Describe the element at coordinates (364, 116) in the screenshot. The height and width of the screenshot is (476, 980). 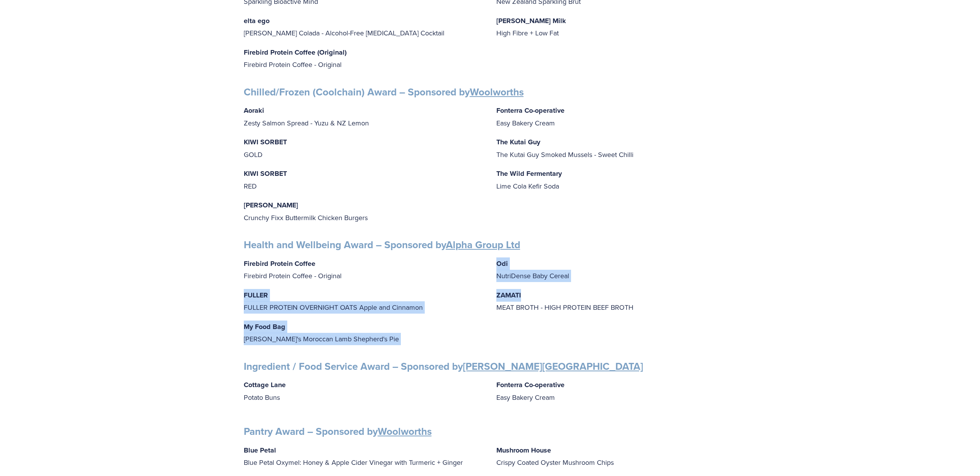
I see `p: Zesty Salmon Spread - Yuzu & NZ Lemon` at that location.